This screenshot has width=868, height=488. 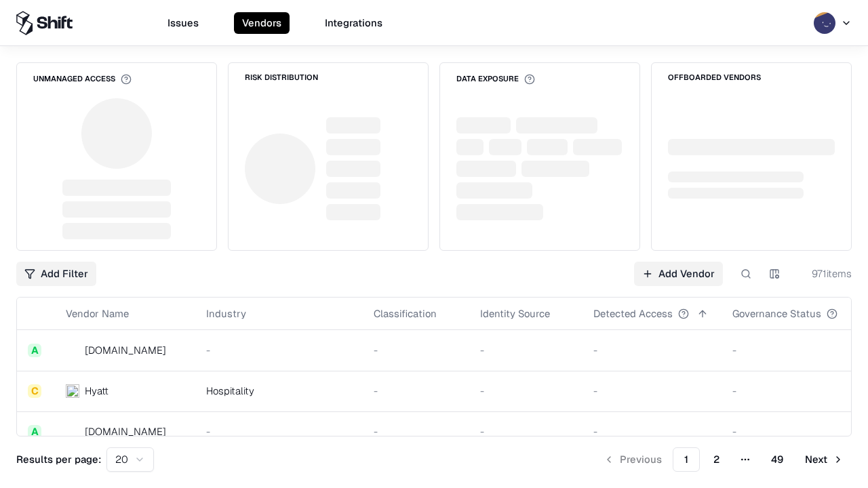 What do you see at coordinates (686, 459) in the screenshot?
I see `button: 1` at bounding box center [686, 459].